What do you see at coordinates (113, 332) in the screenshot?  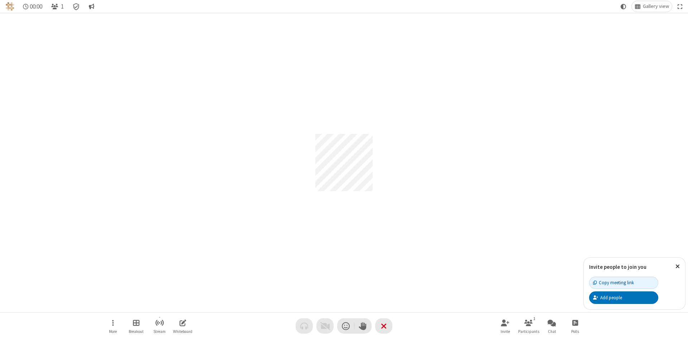 I see `span: More` at bounding box center [113, 332].